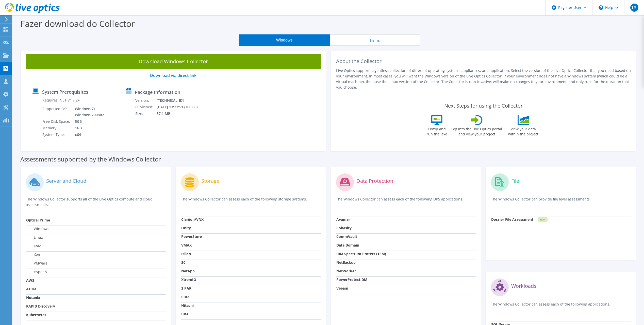 Image resolution: width=644 pixels, height=325 pixels. I want to click on strong: Kubernetes, so click(36, 315).